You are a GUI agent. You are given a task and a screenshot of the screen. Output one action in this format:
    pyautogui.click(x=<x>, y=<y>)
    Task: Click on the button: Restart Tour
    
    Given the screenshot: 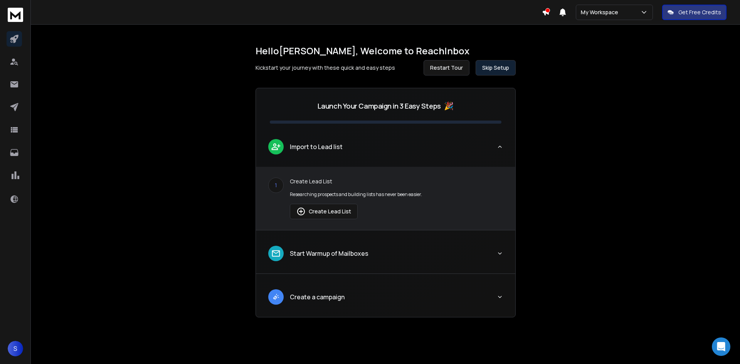 What is the action you would take?
    pyautogui.click(x=446, y=68)
    